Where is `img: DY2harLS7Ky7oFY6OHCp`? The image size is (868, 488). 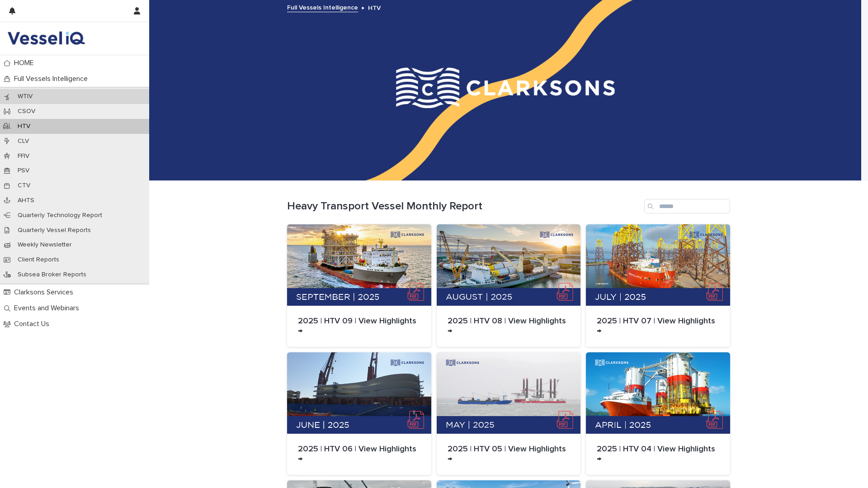 img: DY2harLS7Ky7oFY6OHCp is located at coordinates (46, 39).